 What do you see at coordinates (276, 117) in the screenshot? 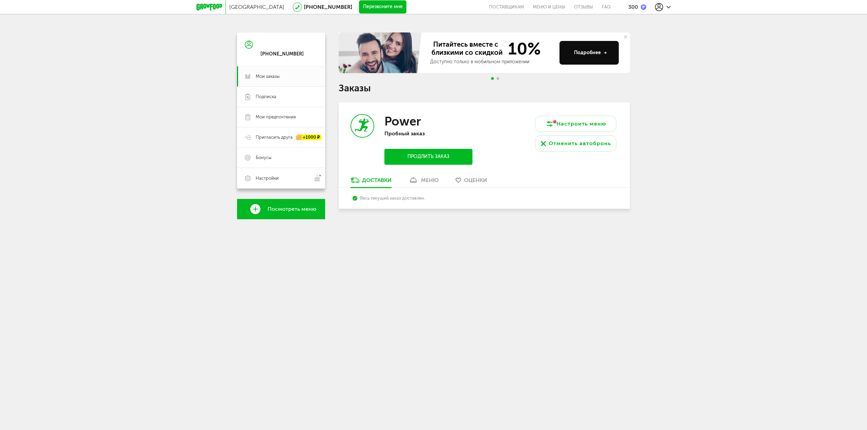
I see `span: Мои предпочтения` at bounding box center [276, 117].